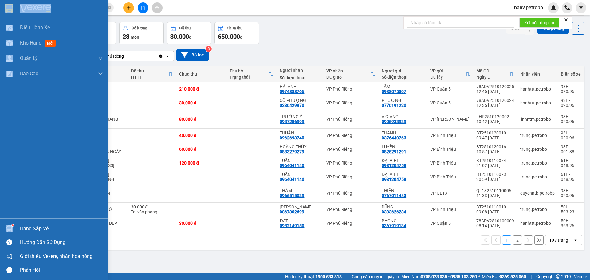 This screenshot has height=280, width=590. What do you see at coordinates (209, 49) in the screenshot?
I see `sup: 3` at bounding box center [209, 49].